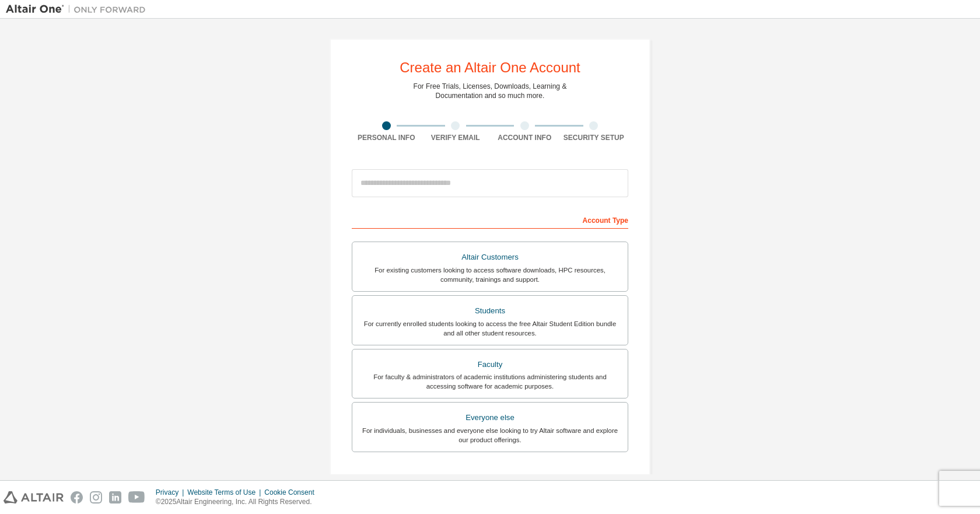  I want to click on div: Account Info, so click(524, 138).